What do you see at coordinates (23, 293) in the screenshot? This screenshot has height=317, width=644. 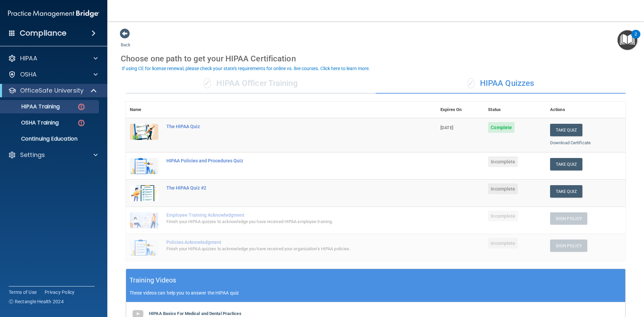 I see `a: Terms of Use` at bounding box center [23, 293].